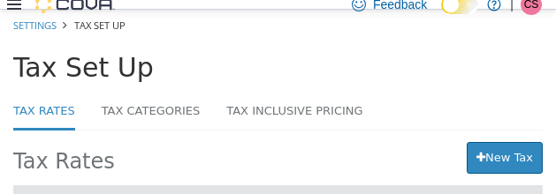 The image size is (556, 194). Describe the element at coordinates (441, 14) in the screenshot. I see `span: Dark Mode` at that location.